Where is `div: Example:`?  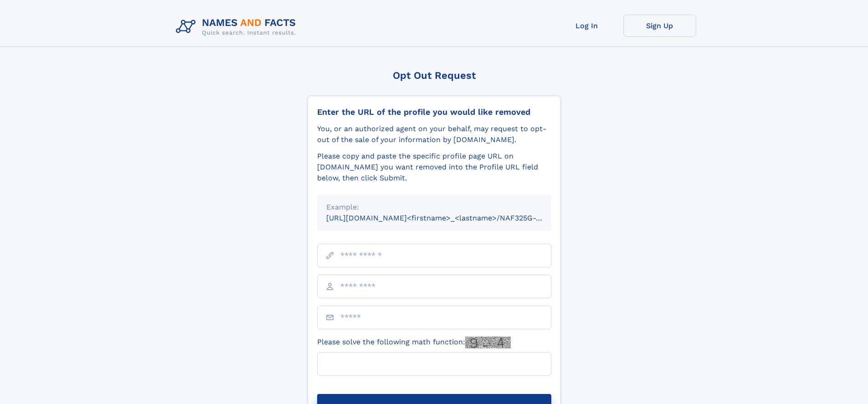
div: Example: is located at coordinates (434, 207).